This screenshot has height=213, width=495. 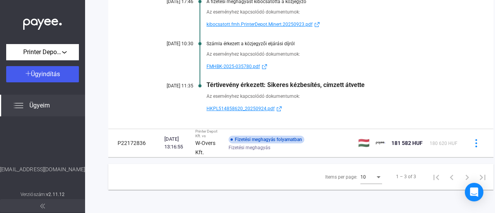 What do you see at coordinates (19, 106) in the screenshot?
I see `img: list.svg` at bounding box center [19, 106].